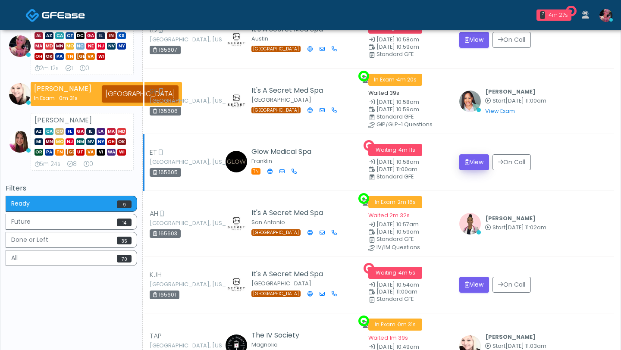  What do you see at coordinates (406, 202) in the screenshot?
I see `span: 2m 16s` at bounding box center [406, 202].